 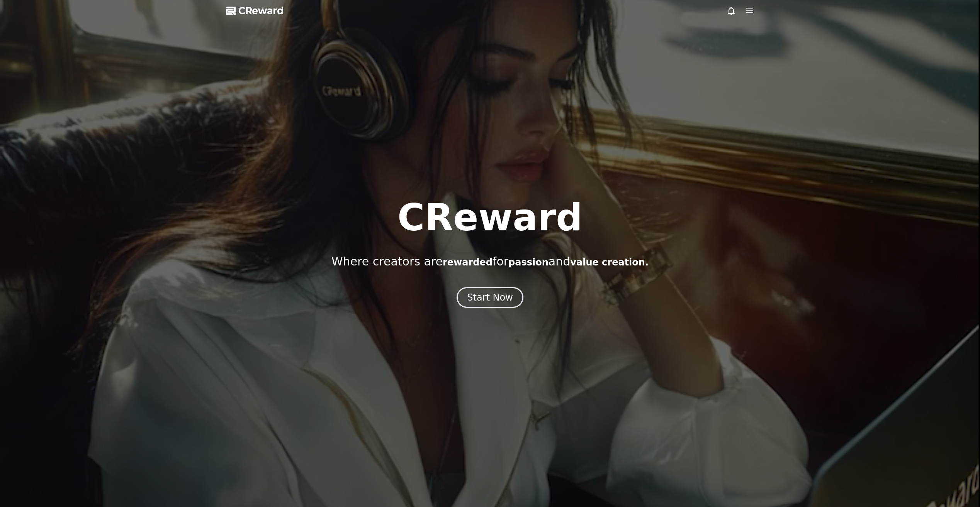 What do you see at coordinates (467, 262) in the screenshot?
I see `span: rewarded` at bounding box center [467, 262].